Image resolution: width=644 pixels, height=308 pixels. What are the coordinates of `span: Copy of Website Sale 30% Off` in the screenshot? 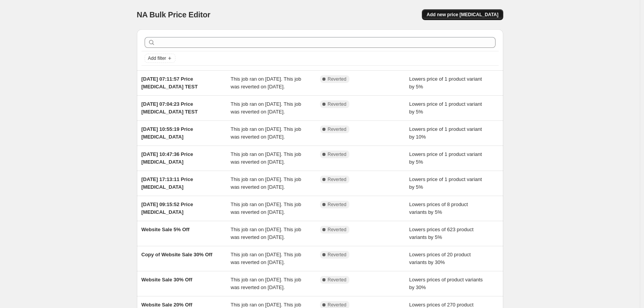 It's located at (177, 254).